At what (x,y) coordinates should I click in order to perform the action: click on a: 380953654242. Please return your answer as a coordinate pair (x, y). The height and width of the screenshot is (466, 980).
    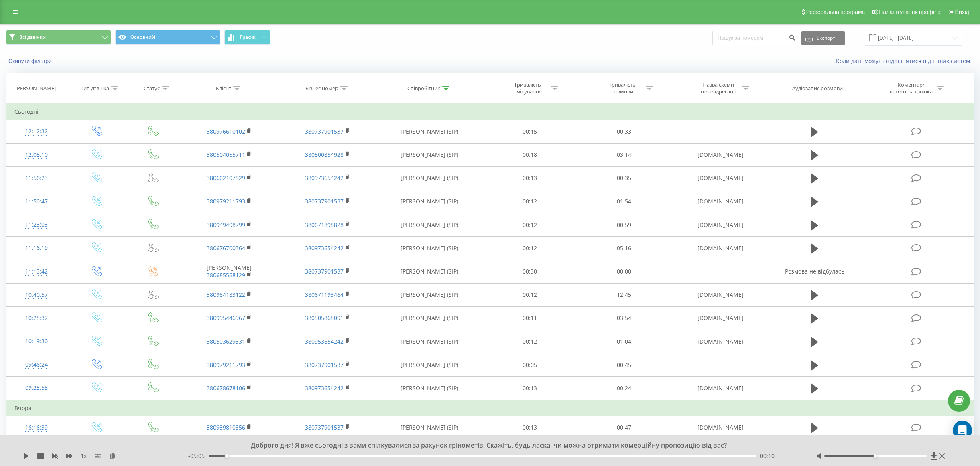
    Looking at the image, I should click on (324, 342).